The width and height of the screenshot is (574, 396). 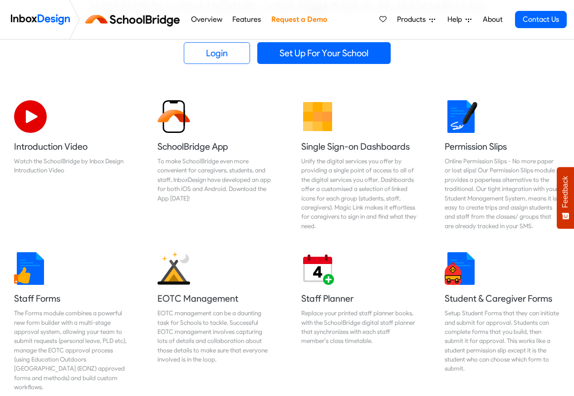 I want to click on a: About, so click(x=492, y=20).